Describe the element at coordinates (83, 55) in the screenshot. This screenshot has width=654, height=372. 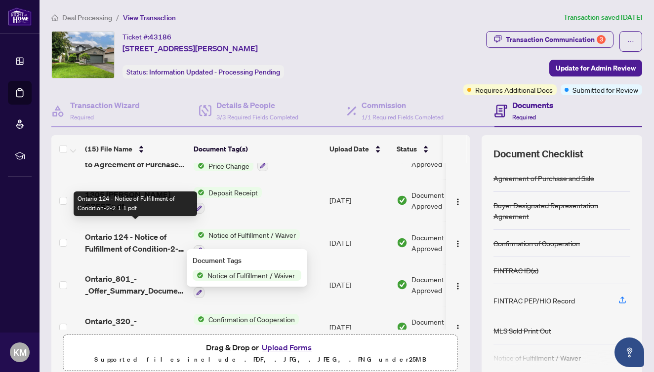
I see `img: IMG-X12224006_1.jpg` at that location.